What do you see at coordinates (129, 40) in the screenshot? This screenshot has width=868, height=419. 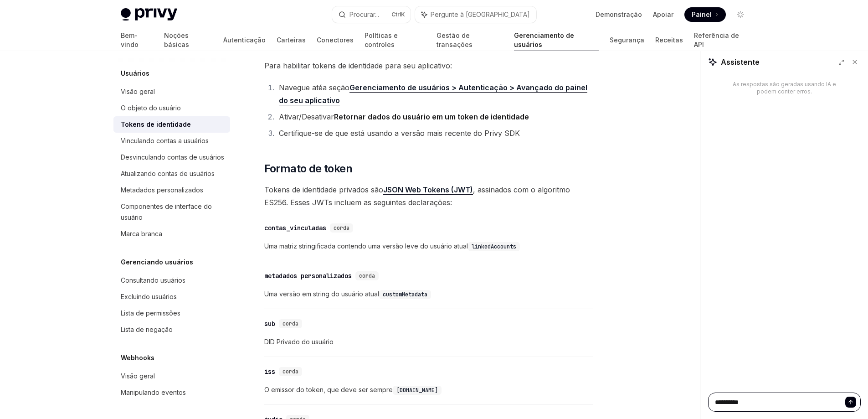 I see `font: Bem-vindo` at bounding box center [129, 40].